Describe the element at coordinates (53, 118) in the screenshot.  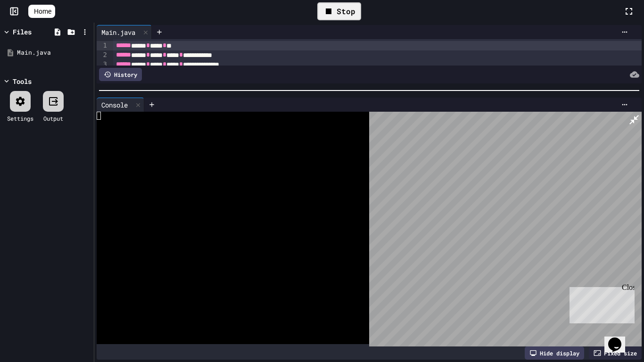
I see `div: Output` at that location.